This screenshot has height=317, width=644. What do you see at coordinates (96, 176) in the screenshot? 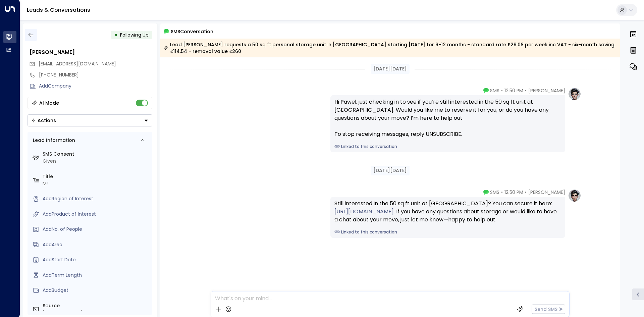
I see `label: Title` at bounding box center [96, 176].